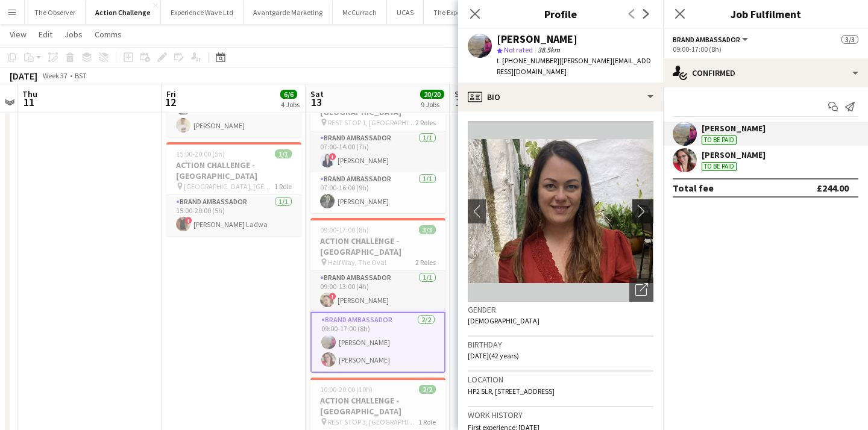  What do you see at coordinates (283, 153) in the screenshot?
I see `span: 1/1` at bounding box center [283, 153].